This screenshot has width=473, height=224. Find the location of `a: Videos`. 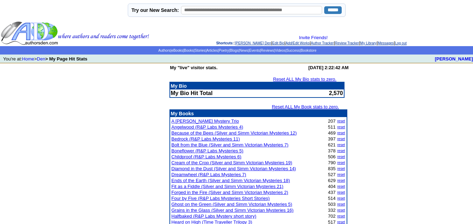

a: Videos is located at coordinates (280, 50).